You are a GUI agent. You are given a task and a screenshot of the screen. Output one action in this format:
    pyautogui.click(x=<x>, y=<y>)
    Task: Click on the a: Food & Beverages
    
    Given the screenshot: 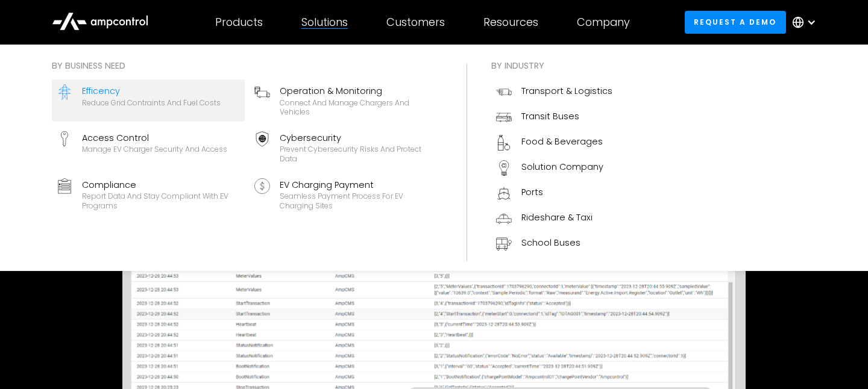 What is the action you would take?
    pyautogui.click(x=554, y=143)
    